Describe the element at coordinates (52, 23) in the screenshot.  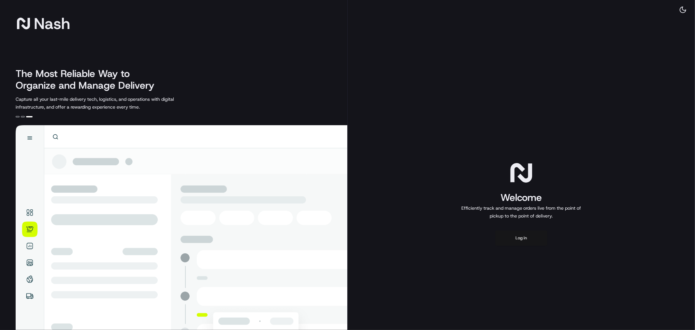
I see `span: Nash` at that location.